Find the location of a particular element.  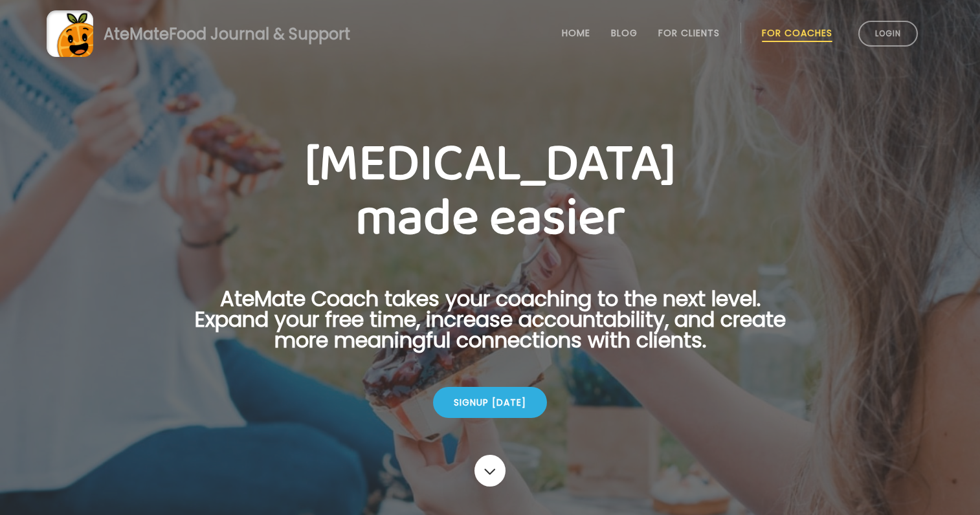

a: For Clients is located at coordinates (689, 33).